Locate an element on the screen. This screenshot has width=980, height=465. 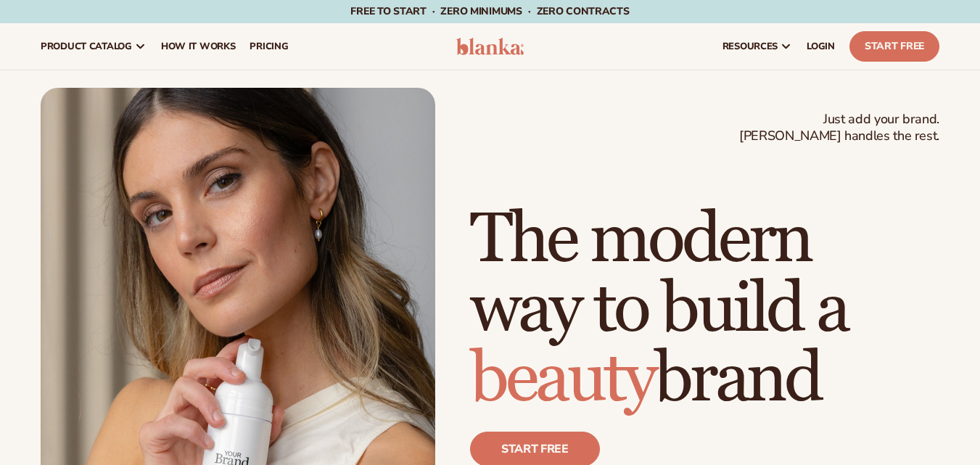
span: LOGIN is located at coordinates (821, 47).